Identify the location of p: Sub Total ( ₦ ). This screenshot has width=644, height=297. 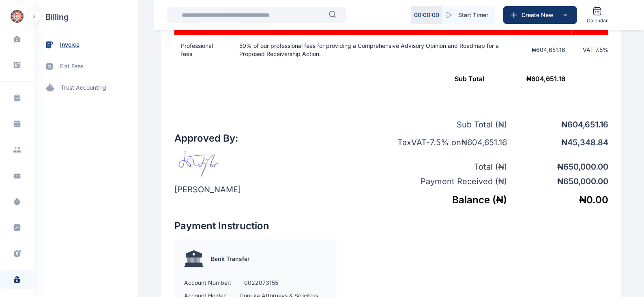
(436, 125).